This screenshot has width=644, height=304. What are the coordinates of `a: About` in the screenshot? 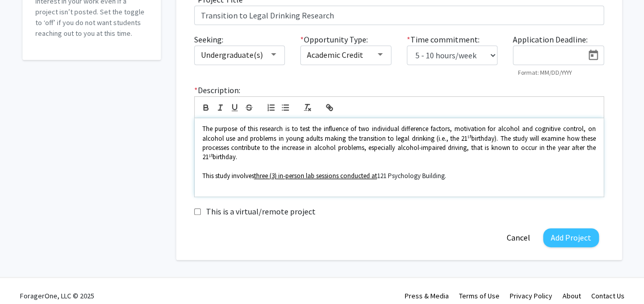 It's located at (571, 296).